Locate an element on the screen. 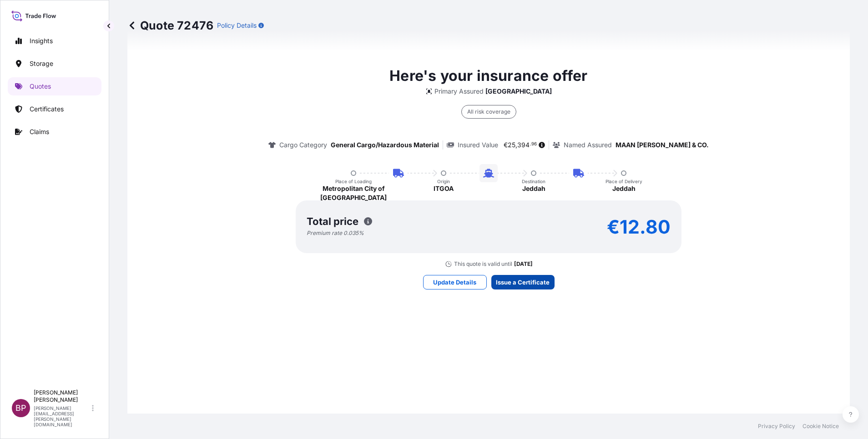 This screenshot has width=868, height=439. p: Storage is located at coordinates (41, 64).